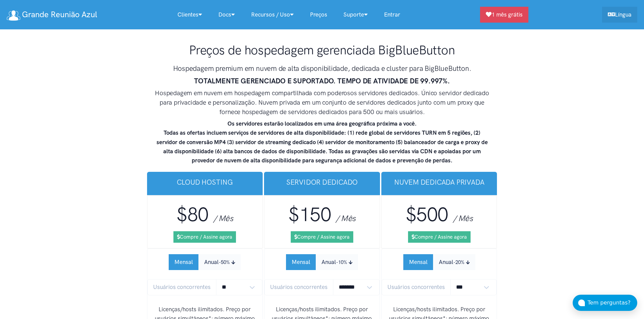 Image resolution: width=644 pixels, height=319 pixels. I want to click on a: Recursos / Uso, so click(272, 15).